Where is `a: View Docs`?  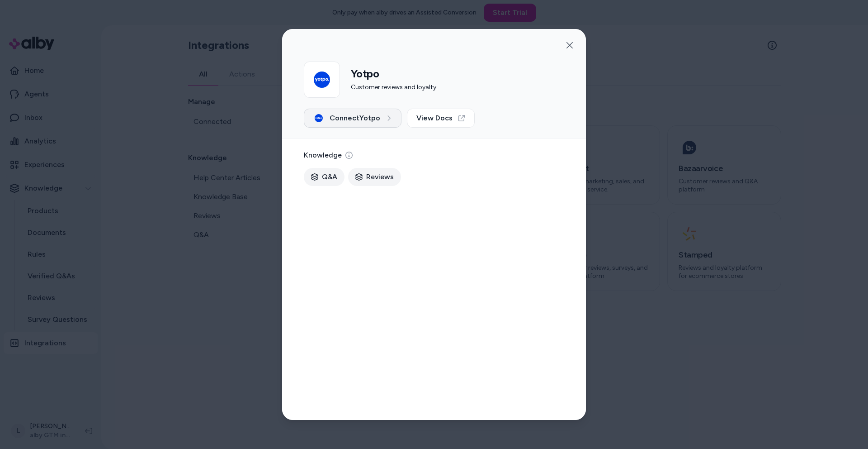 a: View Docs is located at coordinates (441, 118).